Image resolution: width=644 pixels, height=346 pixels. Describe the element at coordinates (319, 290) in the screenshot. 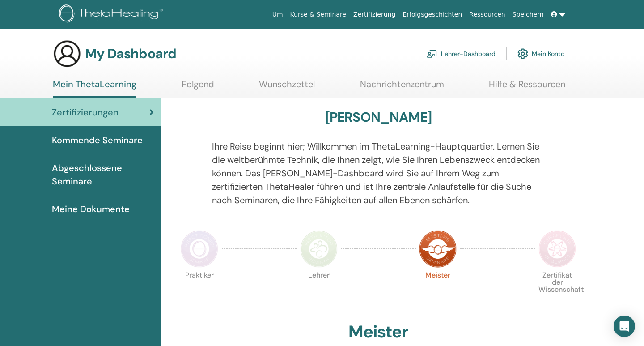

I see `p: Lehrer` at that location.